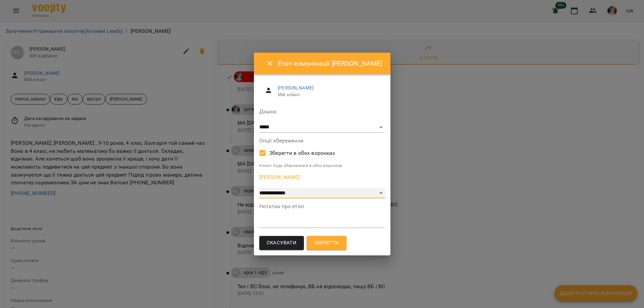  Describe the element at coordinates (322, 111) in the screenshot. I see `label: Дошка` at that location.